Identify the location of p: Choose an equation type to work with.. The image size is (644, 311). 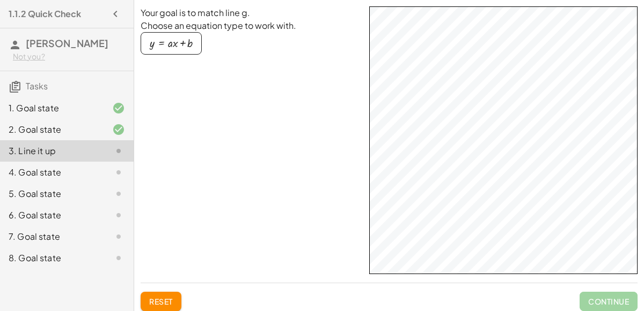
(250, 25).